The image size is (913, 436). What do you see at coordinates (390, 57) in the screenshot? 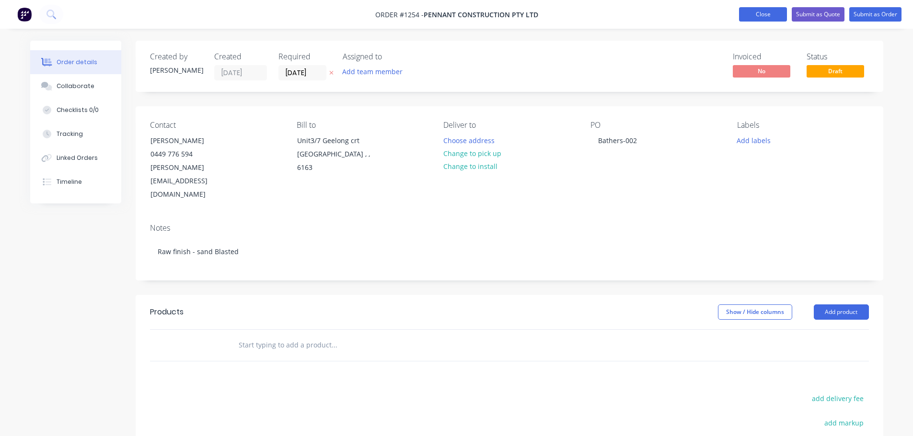
I see `div: Assigned to` at bounding box center [390, 57].